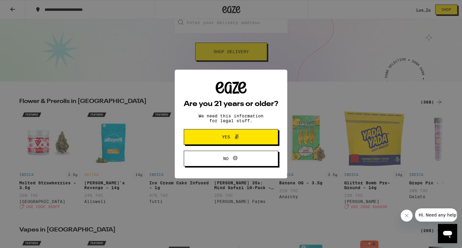  I want to click on span: Hi. Need any help?, so click(23, 7).